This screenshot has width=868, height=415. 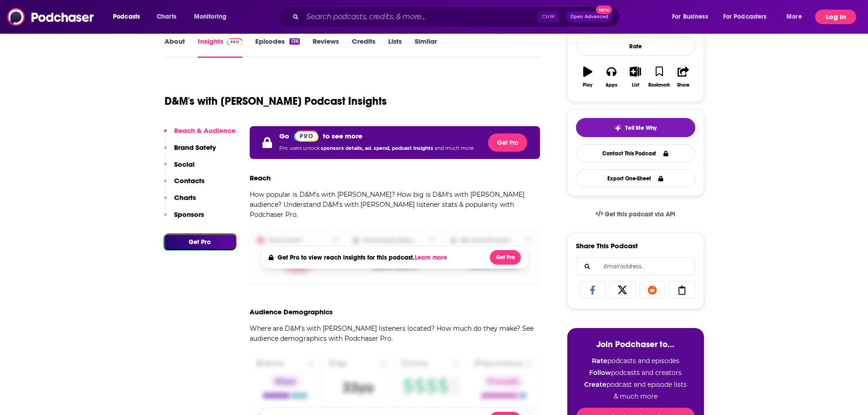 What do you see at coordinates (659, 85) in the screenshot?
I see `div: Bookmark` at bounding box center [659, 85].